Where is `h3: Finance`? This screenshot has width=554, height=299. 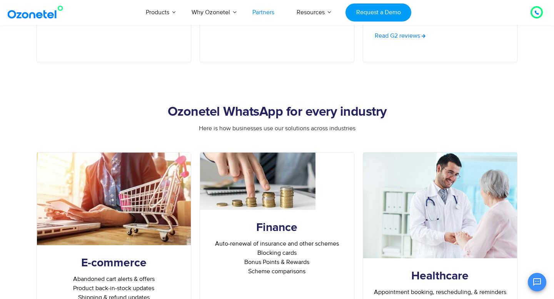
h3: Finance is located at coordinates (277, 228).